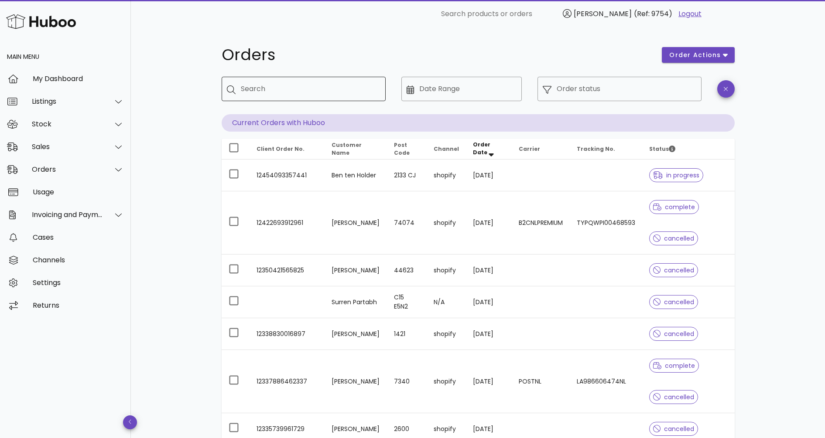 The image size is (825, 438). What do you see at coordinates (356, 302) in the screenshot?
I see `td: Surren Partabh` at bounding box center [356, 302].